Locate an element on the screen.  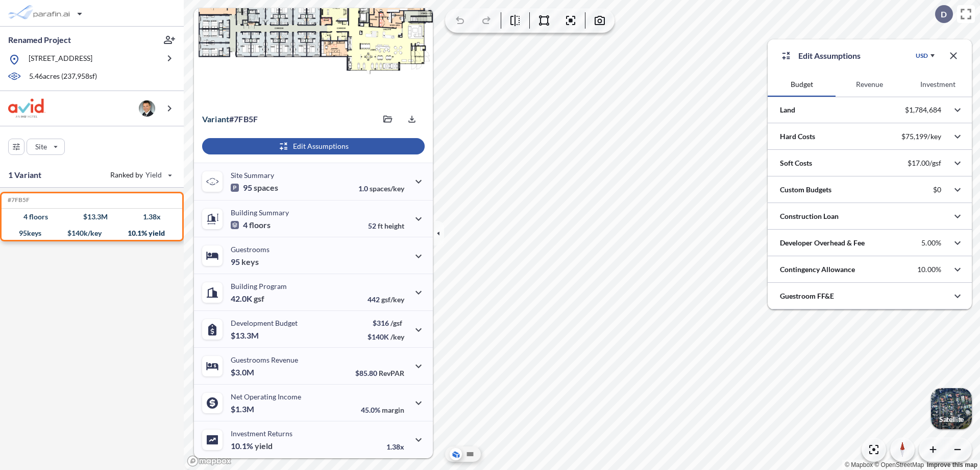
span: margin is located at coordinates (394, 409).